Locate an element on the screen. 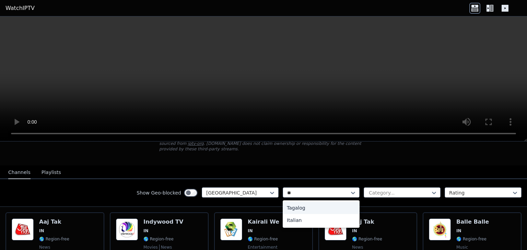 Image resolution: width=527 pixels, height=250 pixels. button: Playlists is located at coordinates (51, 173).